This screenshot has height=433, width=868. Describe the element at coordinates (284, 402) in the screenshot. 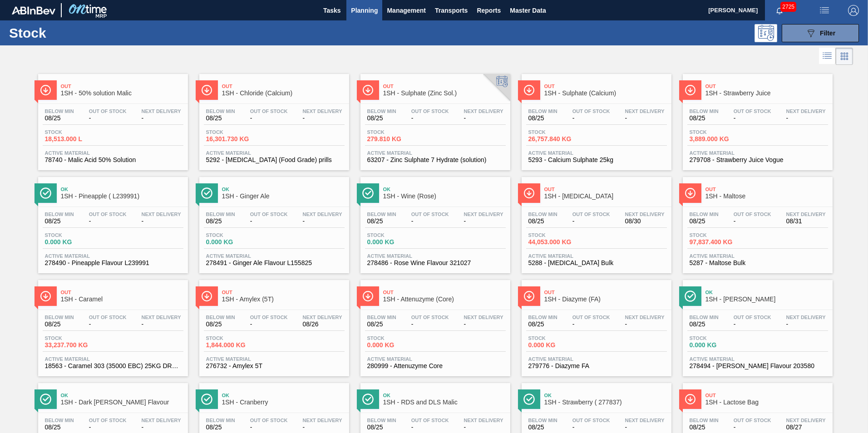

I see `span: 1SH - Cranberry` at that location.